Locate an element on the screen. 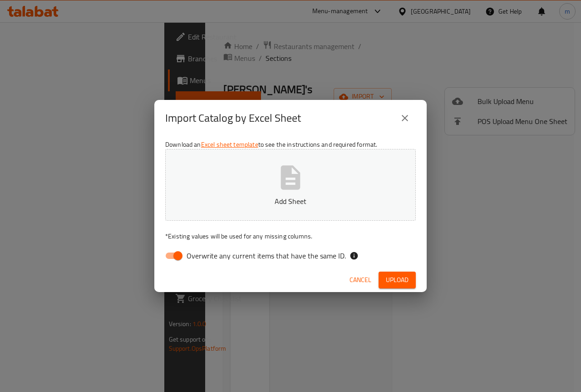 This screenshot has height=392, width=581. div: Download an to see the instructions and required format. is located at coordinates (291, 202).